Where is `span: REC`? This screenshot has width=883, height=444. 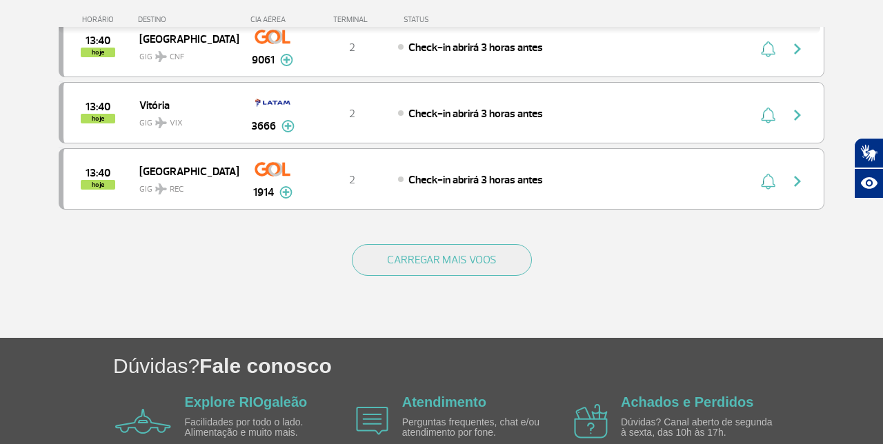
span: REC is located at coordinates (177, 190).